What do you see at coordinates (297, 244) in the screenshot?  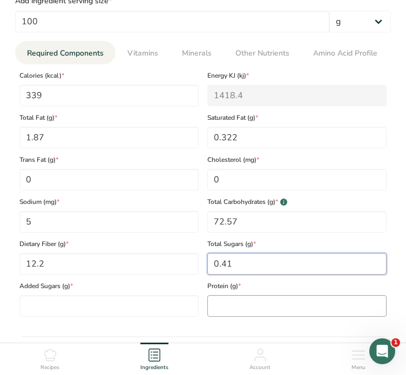 I see `span: Total Sugars (g)` at bounding box center [297, 244].